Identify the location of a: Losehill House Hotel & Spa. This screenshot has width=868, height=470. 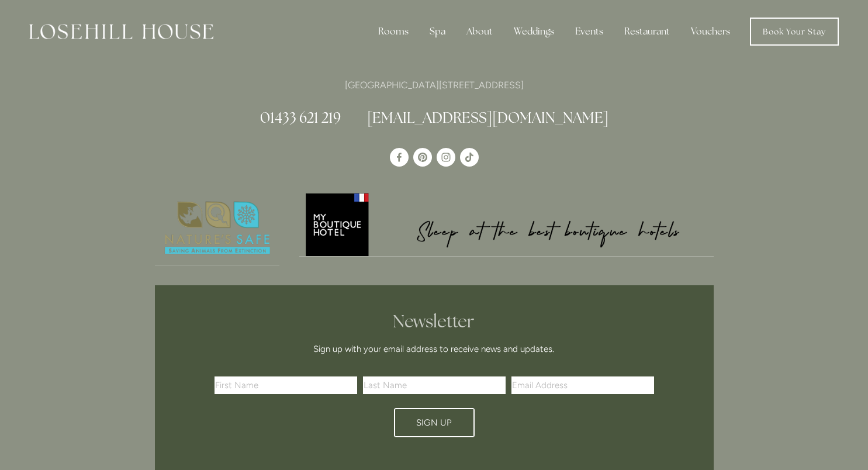
(399, 157).